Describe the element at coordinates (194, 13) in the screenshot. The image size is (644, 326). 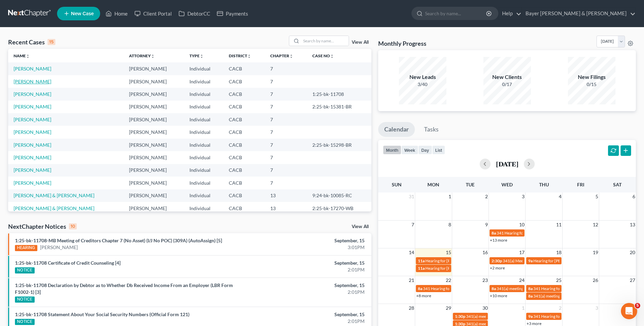
I see `a: DebtorCC` at that location.